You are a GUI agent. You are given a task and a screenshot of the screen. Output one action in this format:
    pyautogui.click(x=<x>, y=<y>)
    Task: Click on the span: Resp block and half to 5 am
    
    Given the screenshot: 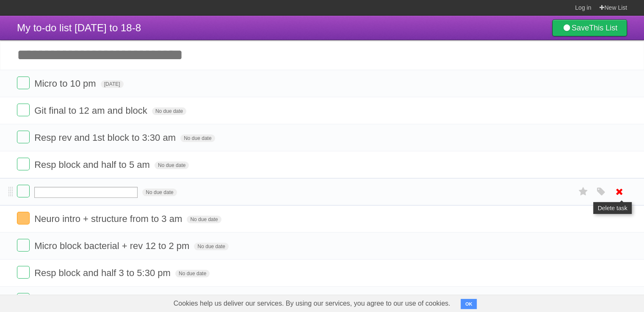 What is the action you would take?
    pyautogui.click(x=93, y=164)
    